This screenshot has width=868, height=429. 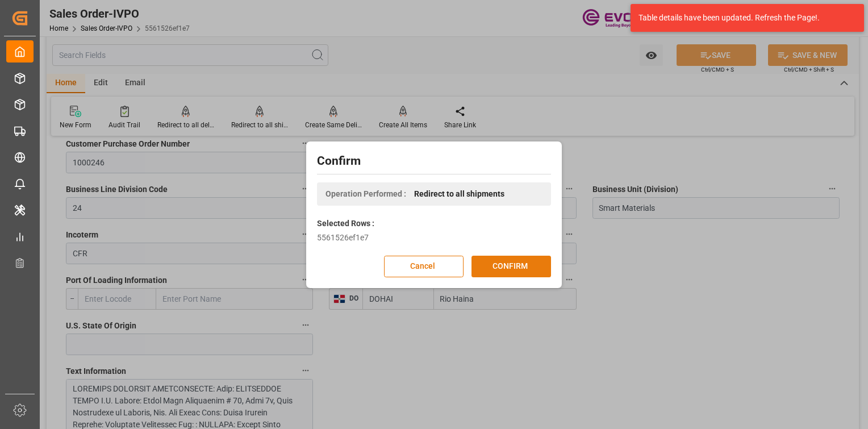 I want to click on button: Cancel, so click(x=424, y=266).